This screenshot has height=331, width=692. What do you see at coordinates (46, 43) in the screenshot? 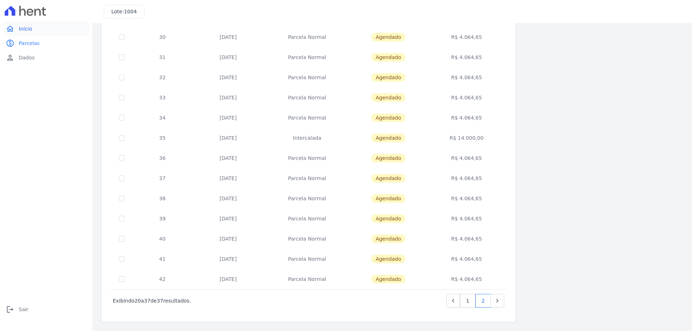
I see `a: paidParcelas` at bounding box center [46, 43].